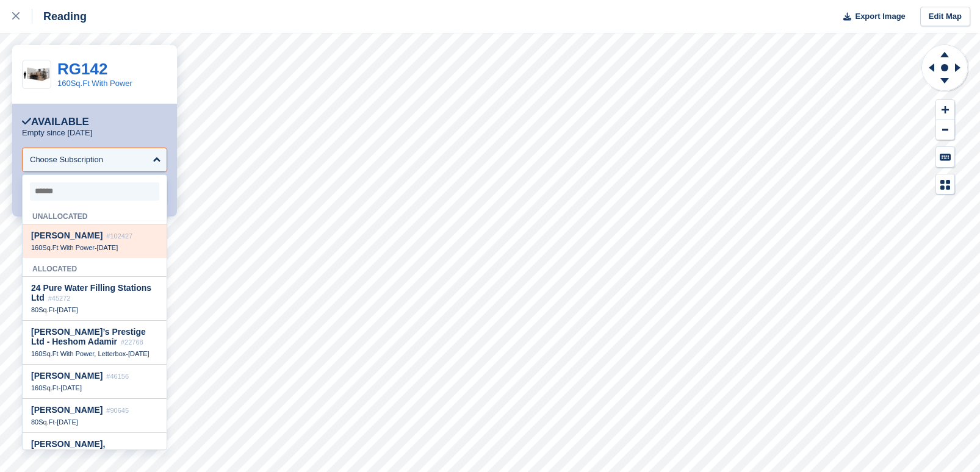  Describe the element at coordinates (60, 17) in the screenshot. I see `div: Reading` at that location.